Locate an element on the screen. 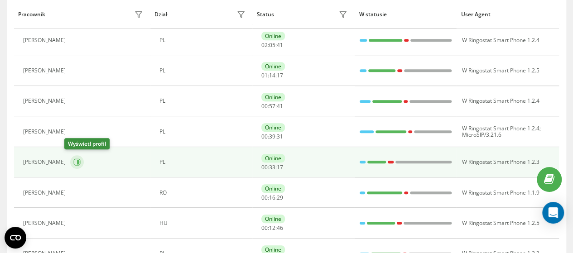 The width and height of the screenshot is (573, 253). span: 02 is located at coordinates (264, 45).